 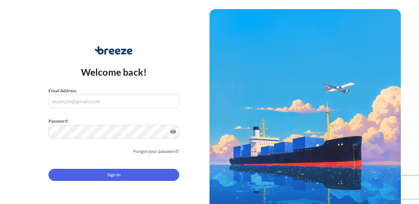 I want to click on button: Sign In, so click(x=114, y=175).